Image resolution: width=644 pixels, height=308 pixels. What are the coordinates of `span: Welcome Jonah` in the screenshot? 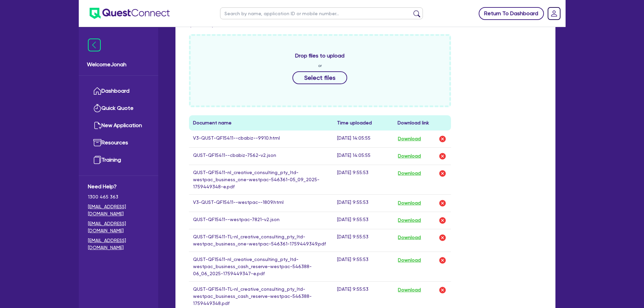 It's located at (119, 65).